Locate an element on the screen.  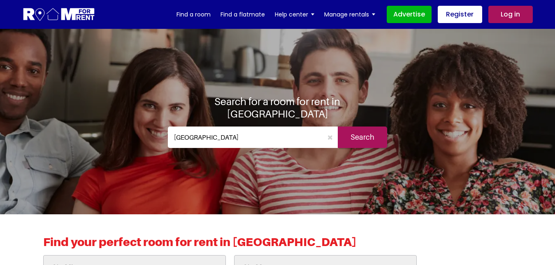
a: Log in is located at coordinates (511, 14).